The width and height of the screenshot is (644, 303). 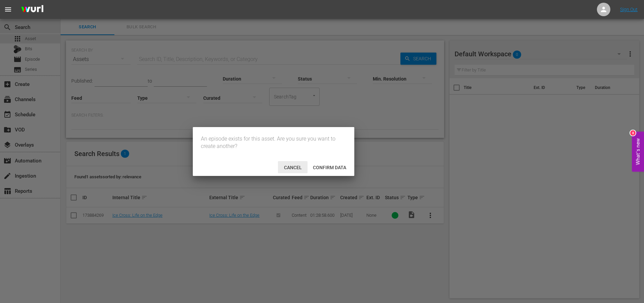 What do you see at coordinates (32, 10) in the screenshot?
I see `img: ans4CAIJ8jUAAAAAAAAAAAAAAAAAAAAAAAAgQb4GAAAAAAAAAAAAAAAAAAAAAAAAJMjXAAAAAAAAAAAAAAAAAAAAAAAAgAT5G...` at bounding box center [32, 10].